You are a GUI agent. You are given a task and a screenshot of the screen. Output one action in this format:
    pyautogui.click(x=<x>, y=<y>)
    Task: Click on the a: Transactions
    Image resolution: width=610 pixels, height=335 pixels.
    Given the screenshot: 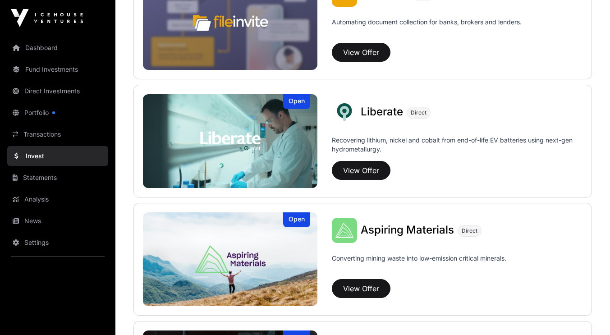 What is the action you would take?
    pyautogui.click(x=58, y=134)
    